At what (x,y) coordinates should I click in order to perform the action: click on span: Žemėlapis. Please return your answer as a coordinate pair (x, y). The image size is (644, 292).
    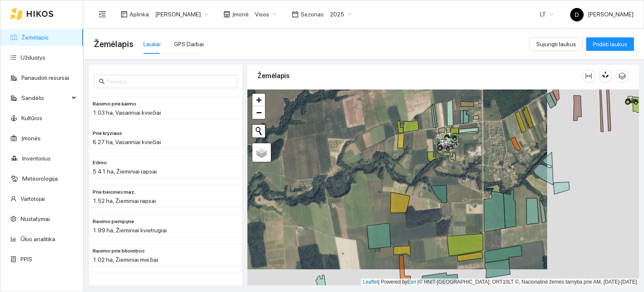
    Looking at the image, I should click on (114, 44).